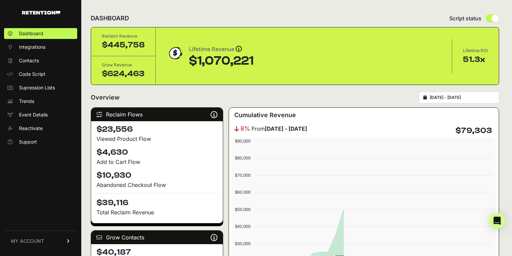  I want to click on p: Total Reclaim Revenue, so click(157, 212).